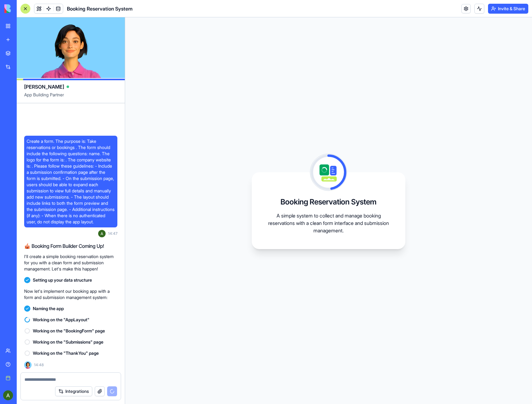  What do you see at coordinates (329, 202) in the screenshot?
I see `h3: Booking Reservation System` at bounding box center [329, 202].